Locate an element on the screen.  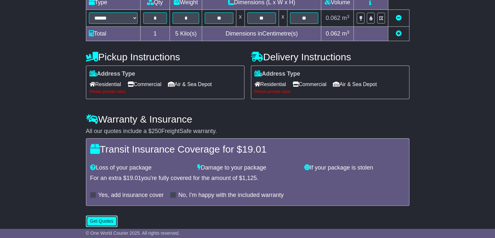
div: Damage to your package is located at coordinates (248, 168).